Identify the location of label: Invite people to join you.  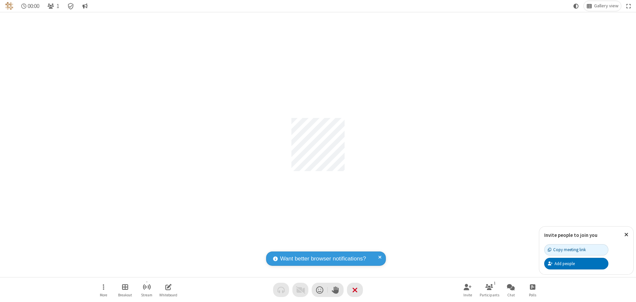
(571, 235).